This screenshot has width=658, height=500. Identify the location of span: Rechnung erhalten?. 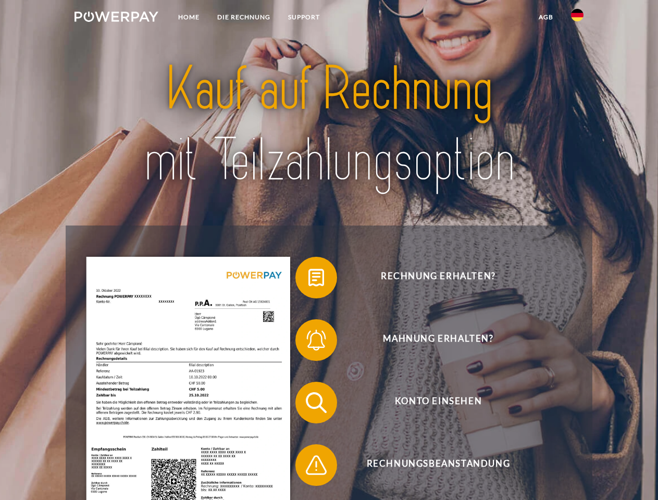
(438, 278).